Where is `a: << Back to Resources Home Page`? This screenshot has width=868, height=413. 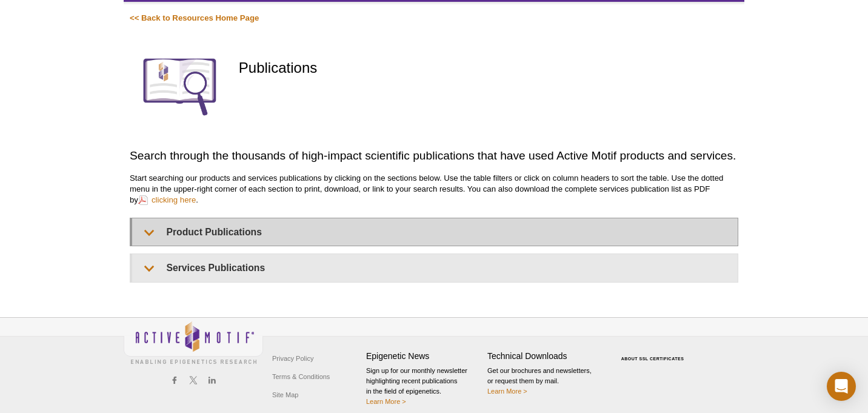 a: << Back to Resources Home Page is located at coordinates (194, 18).